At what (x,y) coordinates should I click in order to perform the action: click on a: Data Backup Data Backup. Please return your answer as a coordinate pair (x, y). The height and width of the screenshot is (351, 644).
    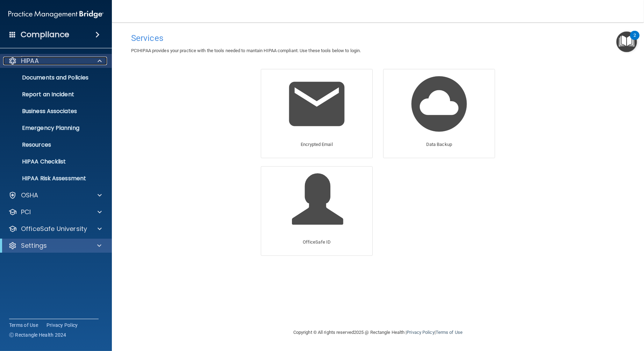
    Looking at the image, I should click on (439, 114).